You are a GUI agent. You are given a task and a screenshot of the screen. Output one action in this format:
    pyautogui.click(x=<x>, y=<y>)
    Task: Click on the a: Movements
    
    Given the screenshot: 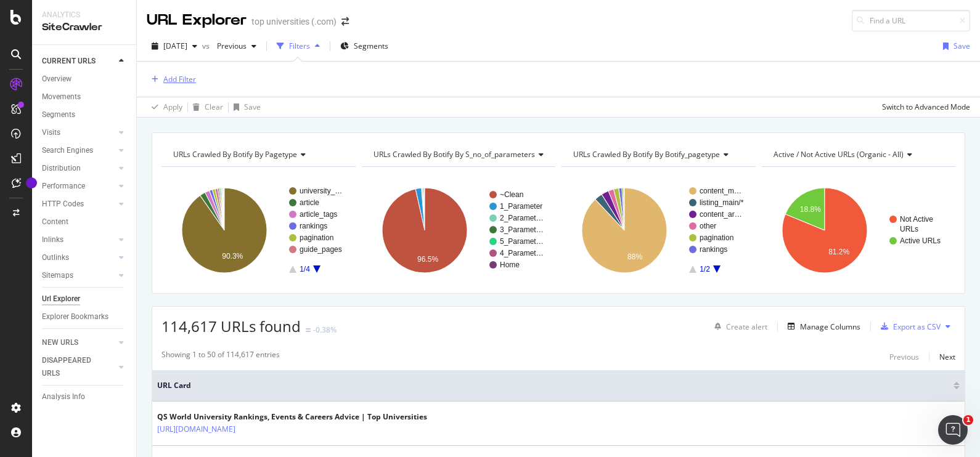 What is the action you would take?
    pyautogui.click(x=84, y=97)
    